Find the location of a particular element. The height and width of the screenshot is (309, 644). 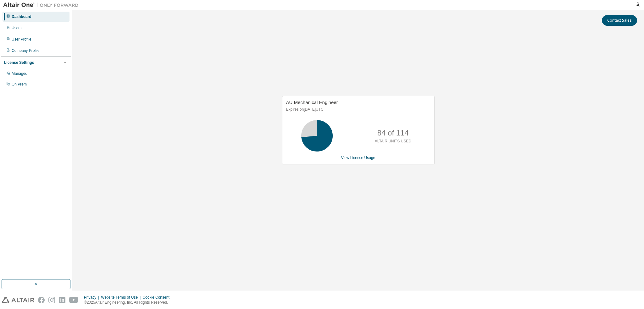

div: User Profile is located at coordinates (21, 39).